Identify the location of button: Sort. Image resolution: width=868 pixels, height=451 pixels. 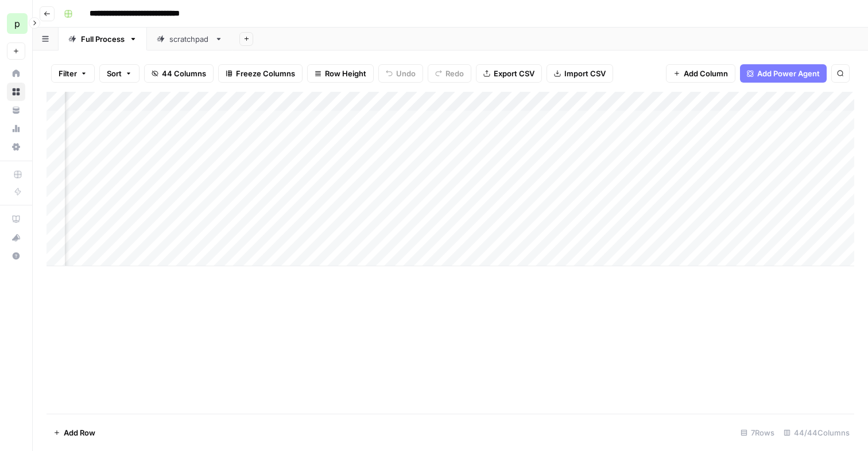
(120, 74).